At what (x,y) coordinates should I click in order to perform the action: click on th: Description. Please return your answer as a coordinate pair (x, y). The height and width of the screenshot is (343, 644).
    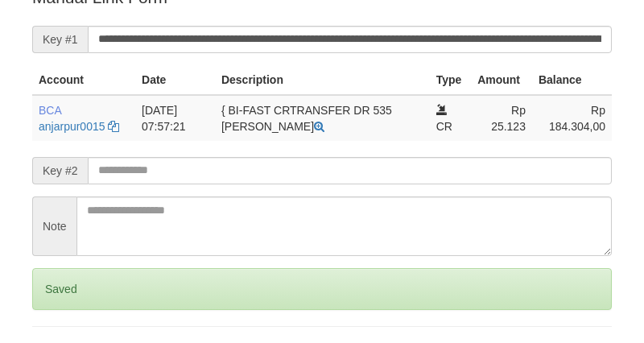
    Looking at the image, I should click on (322, 80).